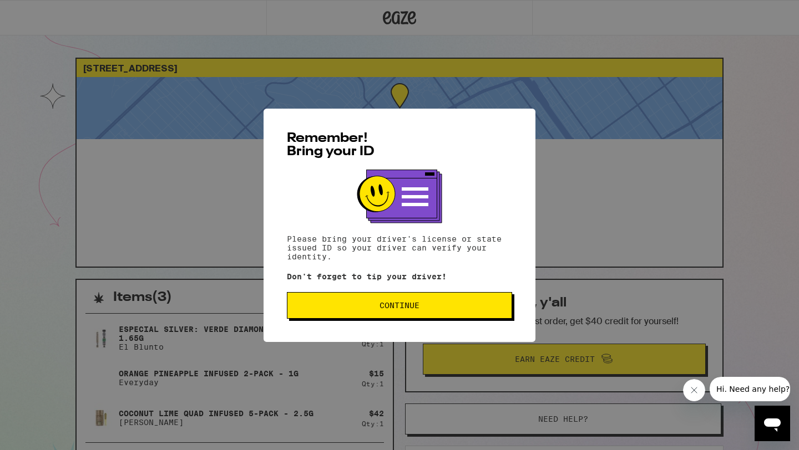 This screenshot has width=799, height=450. What do you see at coordinates (399, 306) in the screenshot?
I see `span: Continue` at bounding box center [399, 306].